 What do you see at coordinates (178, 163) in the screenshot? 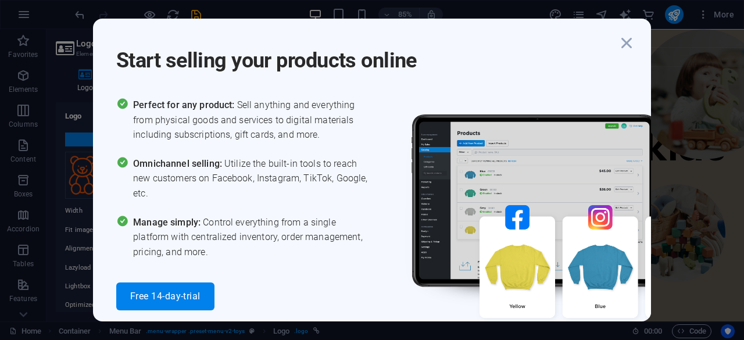
I see `span: Omnichannel selling:` at bounding box center [178, 163].